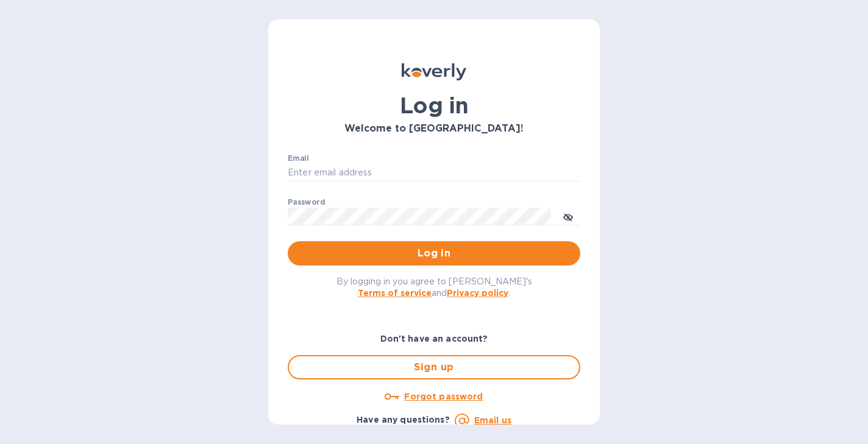 The height and width of the screenshot is (444, 868). I want to click on a: Email us, so click(493, 420).